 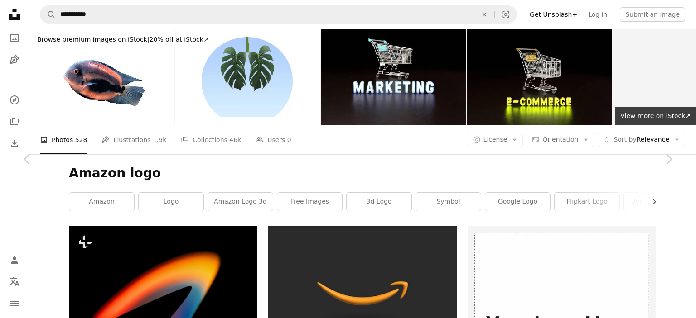 I want to click on a: Browse premium images on iStock|20% off at iStock↗, so click(x=123, y=40).